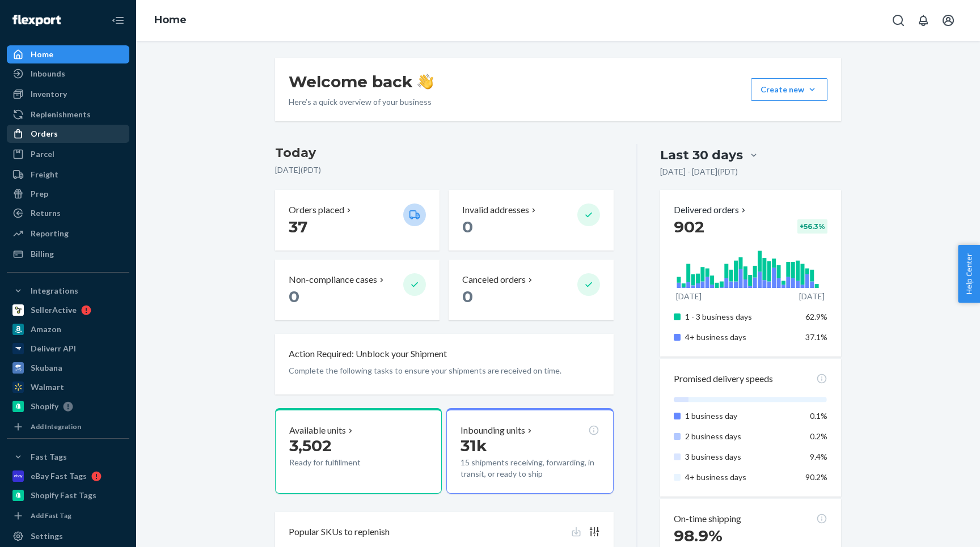 The height and width of the screenshot is (547, 980). Describe the element at coordinates (51, 515) in the screenshot. I see `div: Add Fast Tag` at that location.